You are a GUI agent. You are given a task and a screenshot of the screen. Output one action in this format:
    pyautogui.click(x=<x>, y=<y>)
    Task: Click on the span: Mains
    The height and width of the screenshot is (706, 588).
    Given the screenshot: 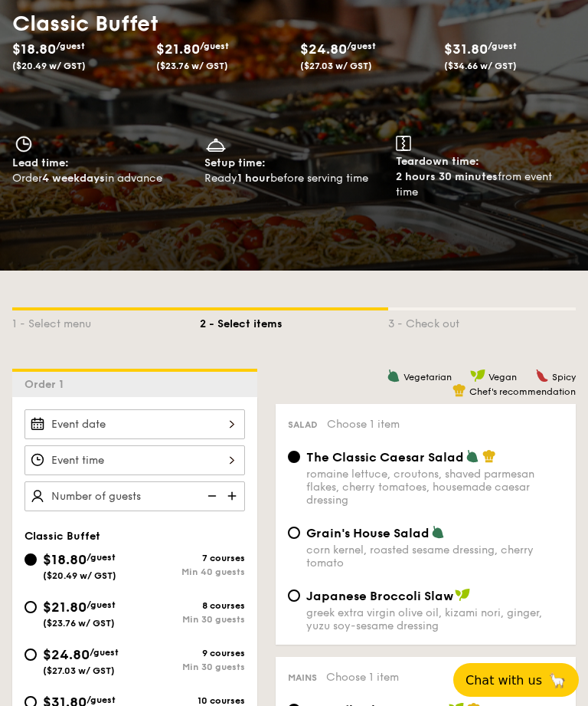 What is the action you would take?
    pyautogui.click(x=303, y=677)
    